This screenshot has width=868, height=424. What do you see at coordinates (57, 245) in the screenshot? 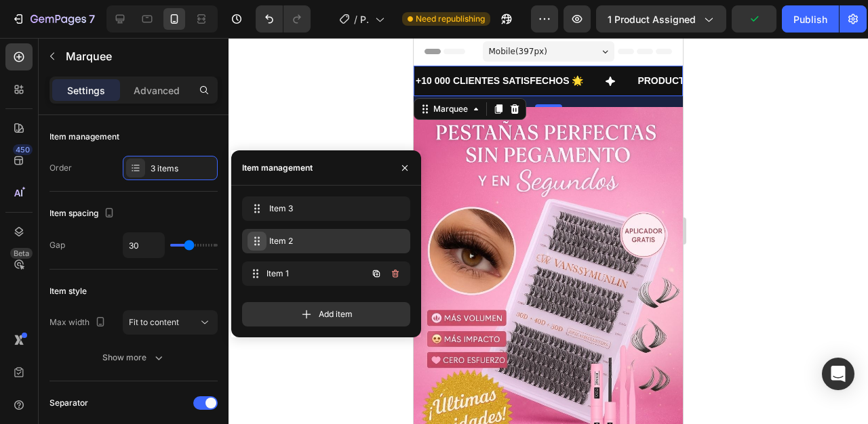
I see `div: Gap` at bounding box center [57, 245].